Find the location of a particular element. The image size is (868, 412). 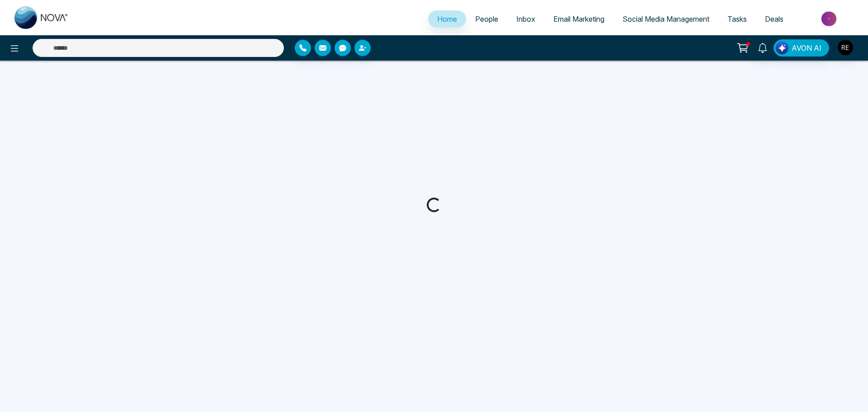

a: People is located at coordinates (487, 19).